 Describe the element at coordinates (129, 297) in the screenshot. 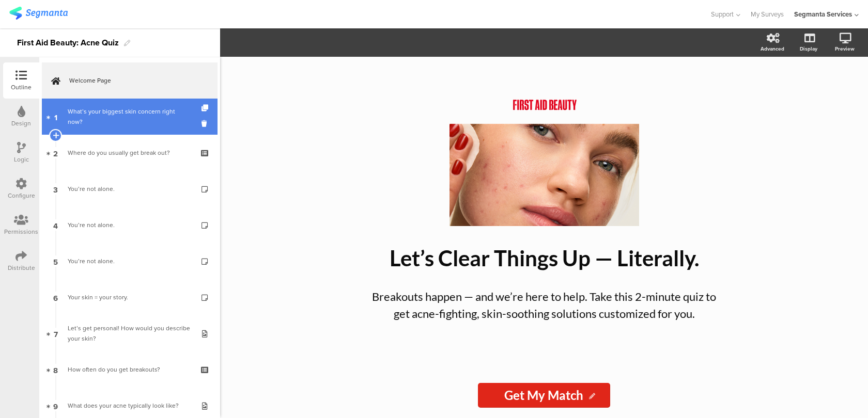

I see `div: Your skin = your story.` at that location.